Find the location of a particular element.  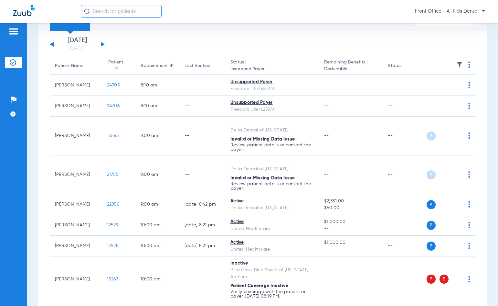

input: Search for patients is located at coordinates (121, 11).